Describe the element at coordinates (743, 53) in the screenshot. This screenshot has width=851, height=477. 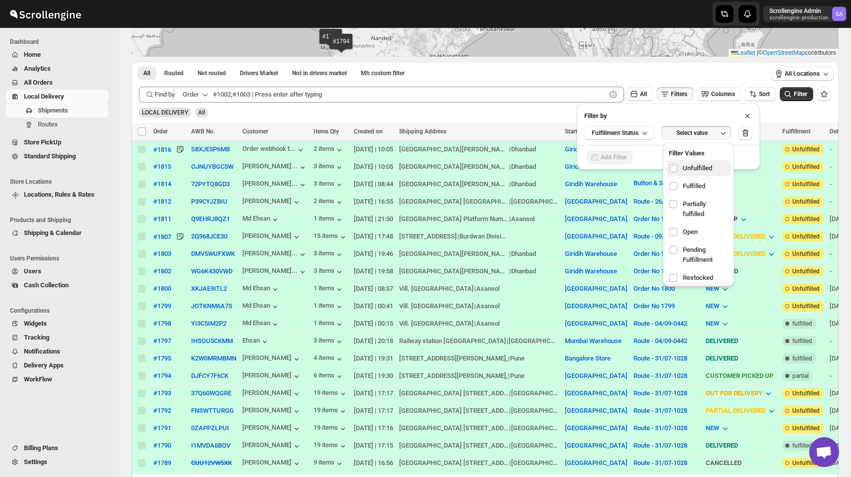
I see `a: Leaflet` at that location.